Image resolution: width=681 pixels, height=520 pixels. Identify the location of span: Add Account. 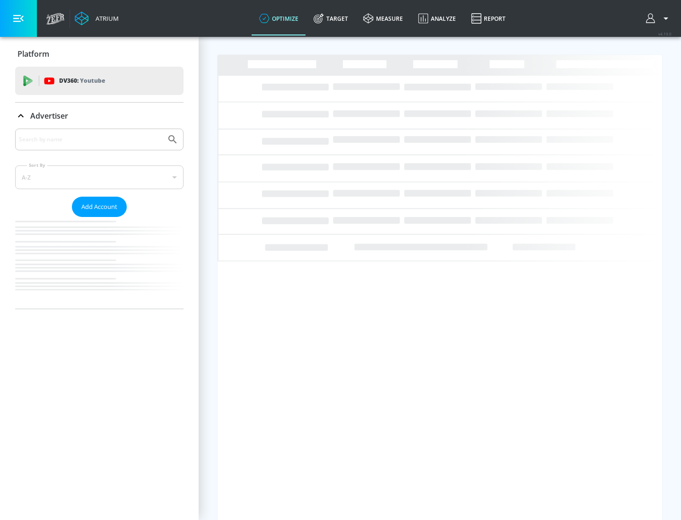
(99, 207).